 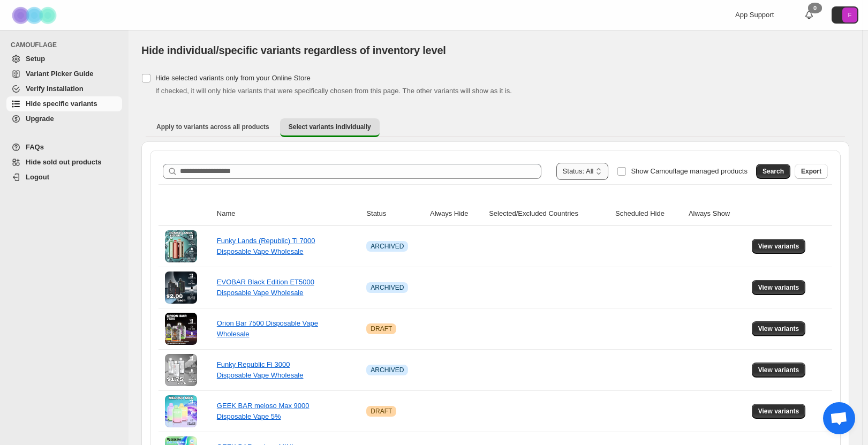 What do you see at coordinates (60, 73) in the screenshot?
I see `span: Variant Picker Guide` at bounding box center [60, 73].